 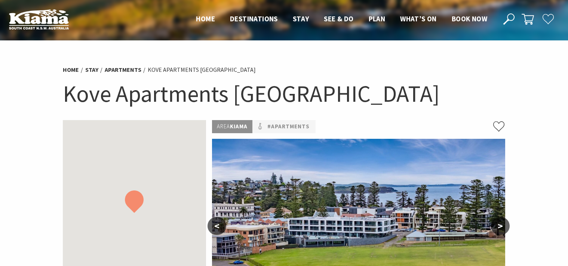 What do you see at coordinates (123, 70) in the screenshot?
I see `a: Apartments` at bounding box center [123, 70].